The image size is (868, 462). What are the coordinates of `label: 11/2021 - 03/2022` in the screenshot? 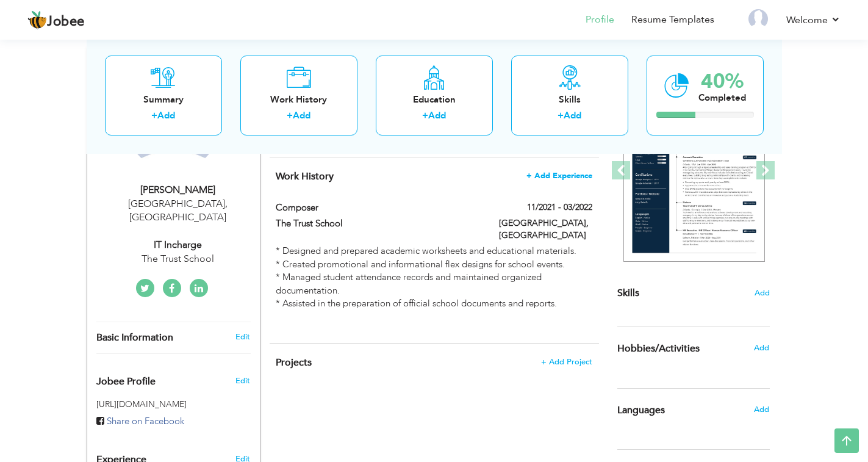 It's located at (560, 208).